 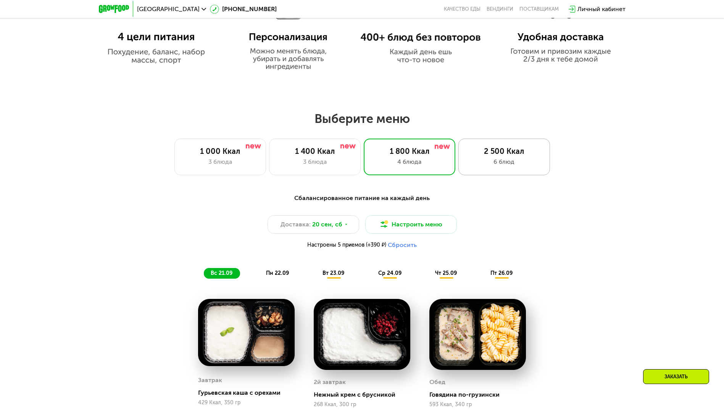 What do you see at coordinates (347, 245) in the screenshot?
I see `span: Настроены 5 приемов (+390 ₽)` at bounding box center [347, 245].